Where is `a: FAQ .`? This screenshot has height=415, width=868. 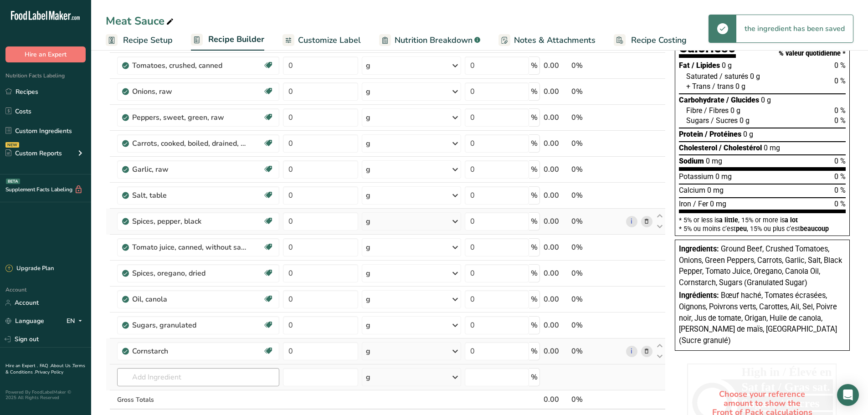 a: FAQ . is located at coordinates (45, 366).